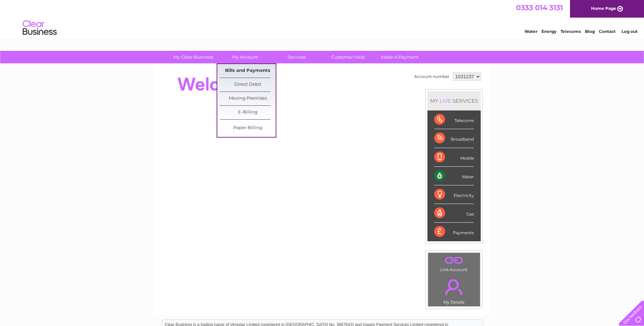 This screenshot has width=644, height=326. Describe the element at coordinates (540, 8) in the screenshot. I see `span: 0333 014 3131` at that location.